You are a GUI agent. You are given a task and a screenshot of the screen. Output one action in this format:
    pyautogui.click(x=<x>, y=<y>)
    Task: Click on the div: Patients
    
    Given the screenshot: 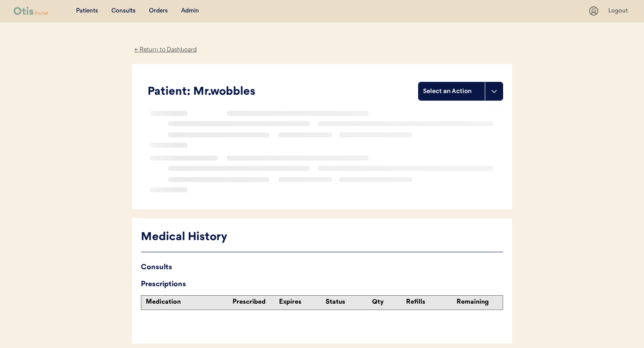 What is the action you would take?
    pyautogui.click(x=87, y=11)
    